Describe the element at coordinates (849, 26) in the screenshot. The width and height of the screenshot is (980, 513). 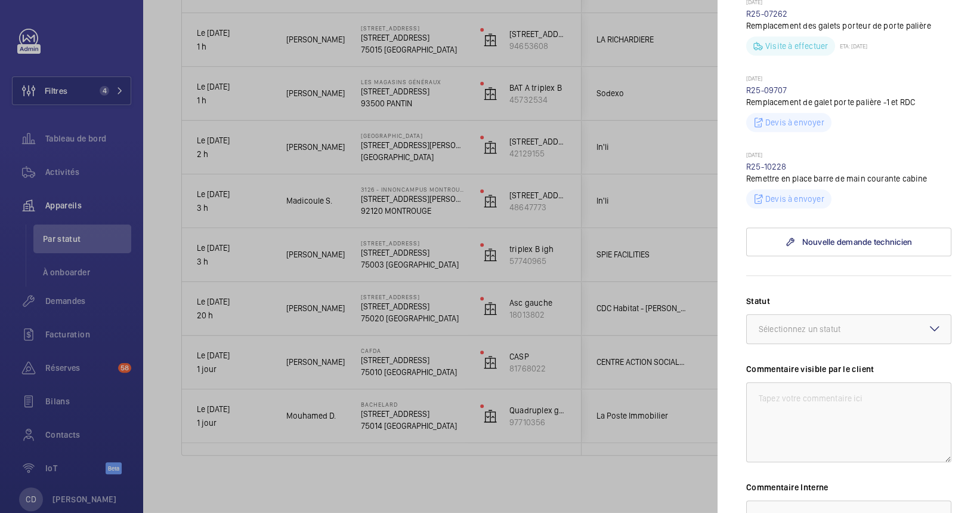
I see `p: Remplacement des galets porteur de porte palière` at that location.